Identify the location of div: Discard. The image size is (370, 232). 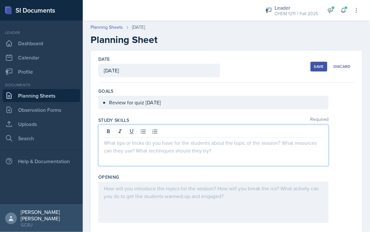
(343, 67).